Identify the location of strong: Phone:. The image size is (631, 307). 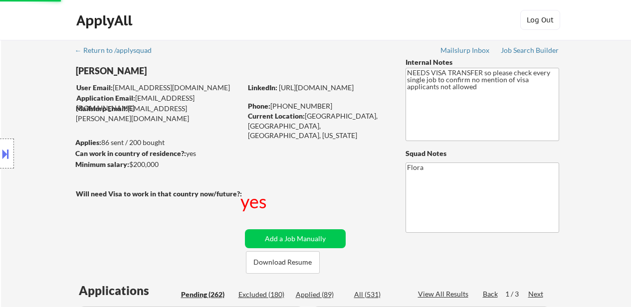
(259, 106).